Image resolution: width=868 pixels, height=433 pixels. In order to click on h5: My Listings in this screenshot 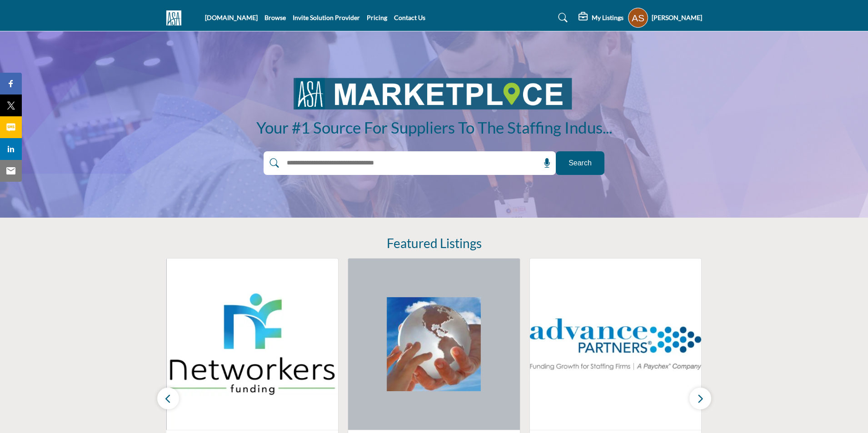, I will do `click(607, 18)`.